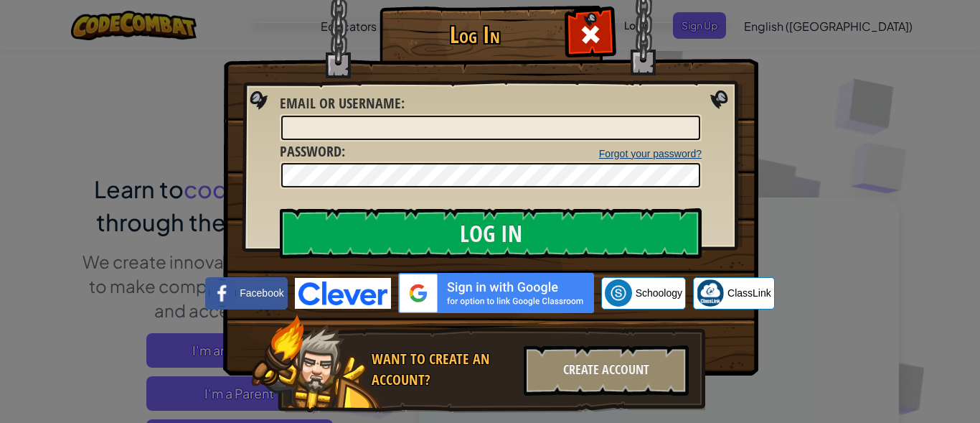 This screenshot has height=423, width=980. What do you see at coordinates (651, 153) in the screenshot?
I see `a: Forgot your password?` at bounding box center [651, 153].